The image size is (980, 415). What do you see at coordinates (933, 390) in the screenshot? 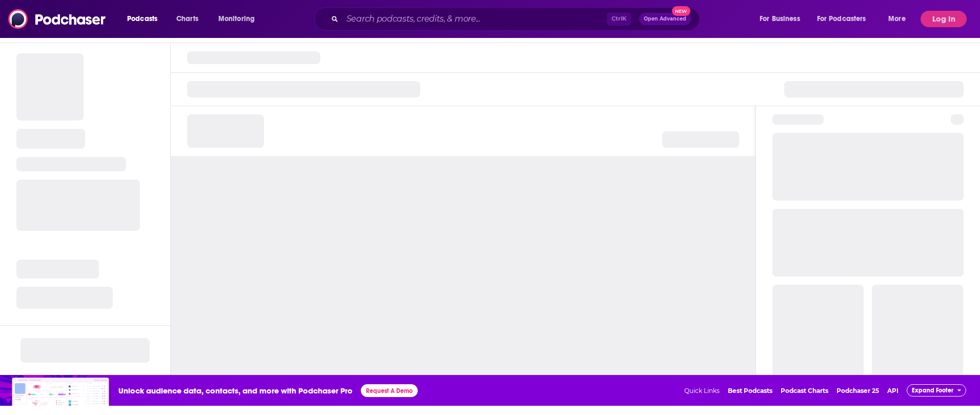
I see `span: Expand Footer` at bounding box center [933, 390].